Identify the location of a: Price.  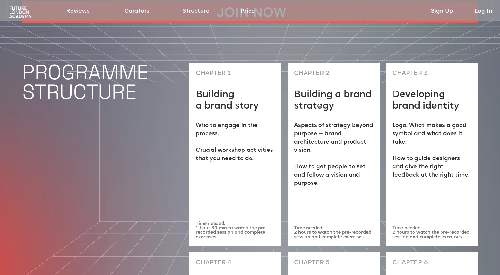
(248, 11).